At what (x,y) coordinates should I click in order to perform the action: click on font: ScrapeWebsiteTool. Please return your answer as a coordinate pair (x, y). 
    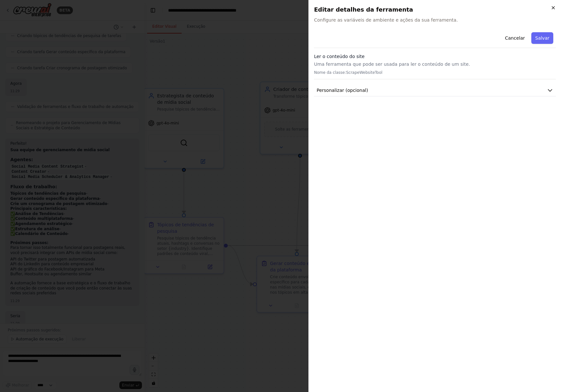
    Looking at the image, I should click on (364, 72).